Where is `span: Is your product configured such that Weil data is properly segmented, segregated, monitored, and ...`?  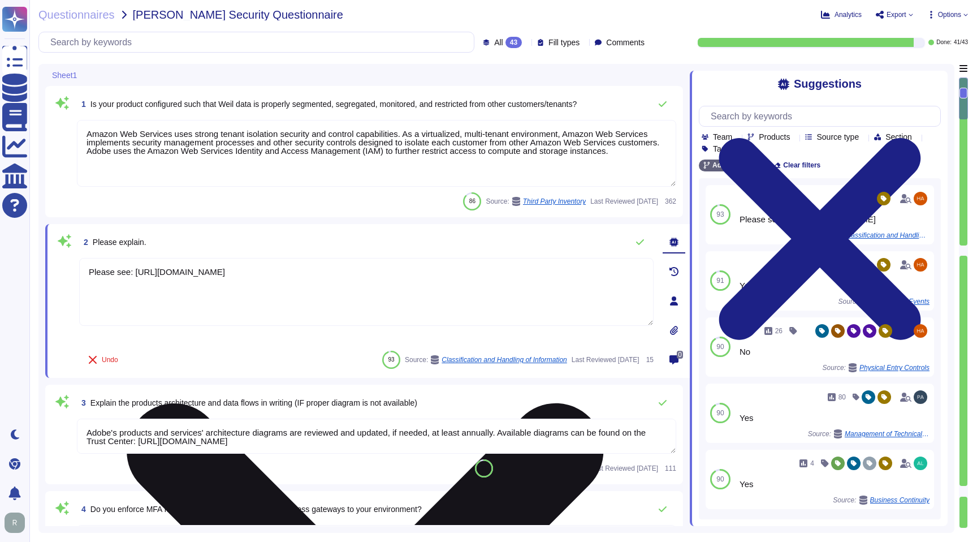 span: Is your product configured such that Weil data is properly segmented, segregated, monitored, and ... is located at coordinates (334, 104).